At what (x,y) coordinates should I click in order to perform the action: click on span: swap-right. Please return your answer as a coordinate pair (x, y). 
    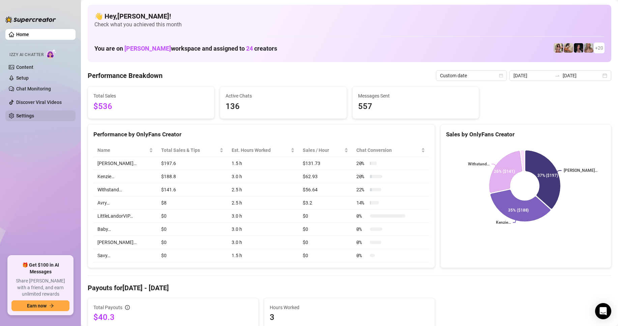
    Looking at the image, I should click on (557, 76).